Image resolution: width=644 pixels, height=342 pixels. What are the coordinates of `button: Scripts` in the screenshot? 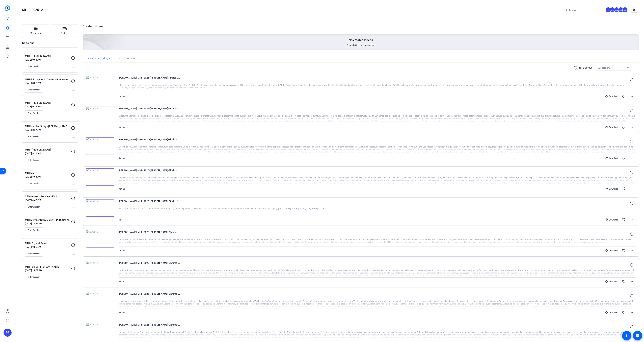 It's located at (65, 31).